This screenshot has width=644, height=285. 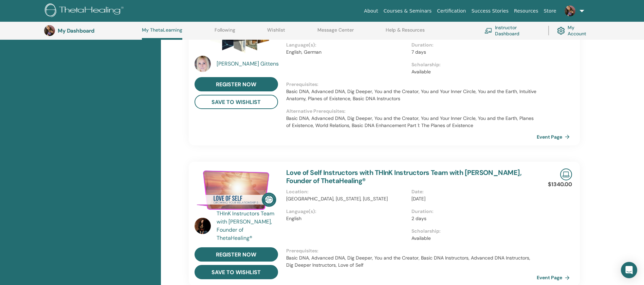 What do you see at coordinates (513, 30) in the screenshot?
I see `a: Instructor Dashboard` at bounding box center [513, 30].